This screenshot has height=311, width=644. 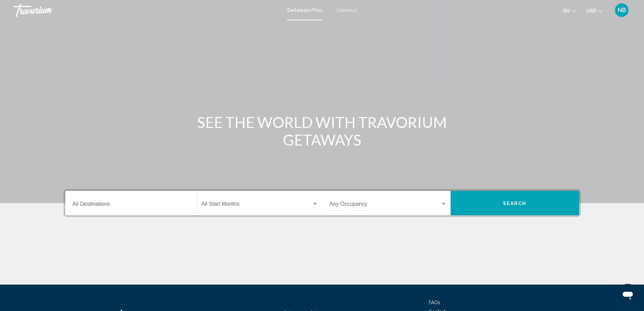 I want to click on a: Getaways Plus, so click(x=304, y=10).